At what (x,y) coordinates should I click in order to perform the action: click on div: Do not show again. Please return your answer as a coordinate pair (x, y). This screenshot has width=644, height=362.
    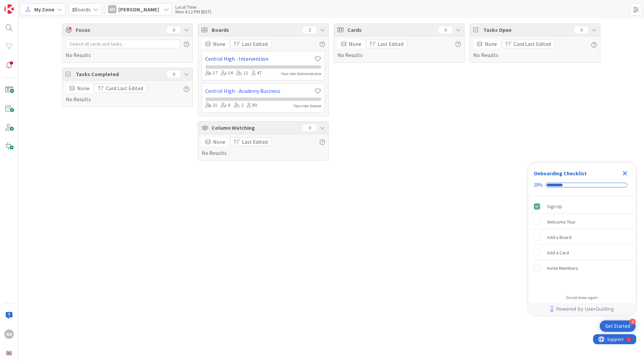
    Looking at the image, I should click on (582, 298).